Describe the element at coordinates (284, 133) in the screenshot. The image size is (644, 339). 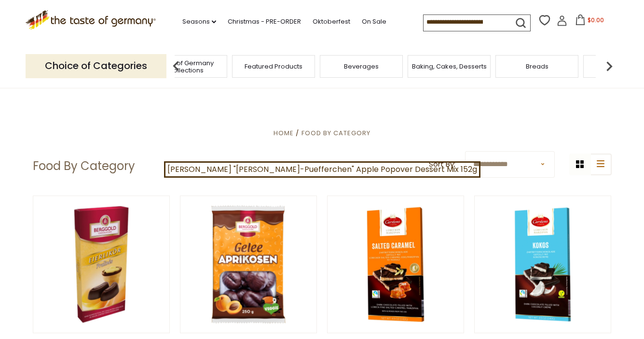
I see `span: Home` at that location.